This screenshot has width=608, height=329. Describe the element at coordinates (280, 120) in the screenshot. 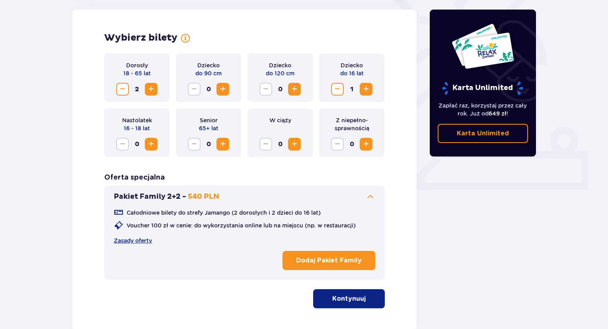

I see `p: W ciąży` at that location.